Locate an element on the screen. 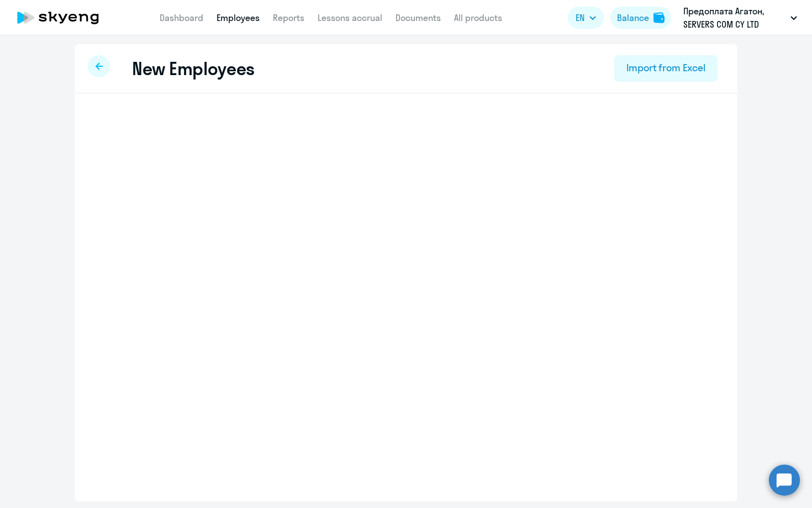 Image resolution: width=812 pixels, height=508 pixels. button: Предоплата Агатон, SERVERS COM CY LTD is located at coordinates (740, 18).